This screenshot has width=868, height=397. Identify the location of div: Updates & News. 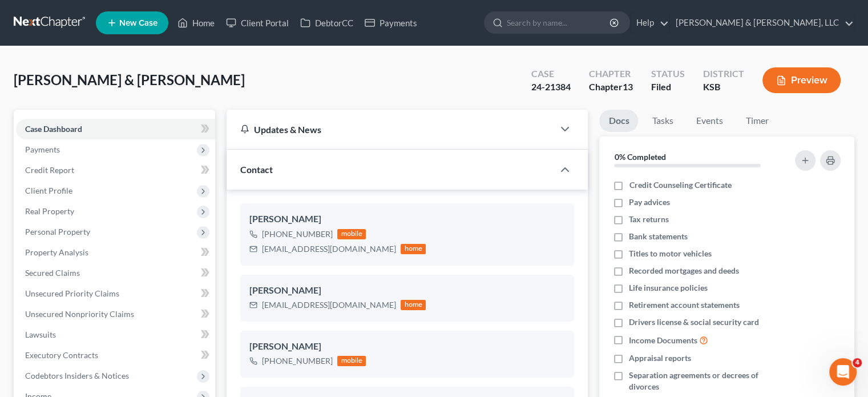
(390, 129).